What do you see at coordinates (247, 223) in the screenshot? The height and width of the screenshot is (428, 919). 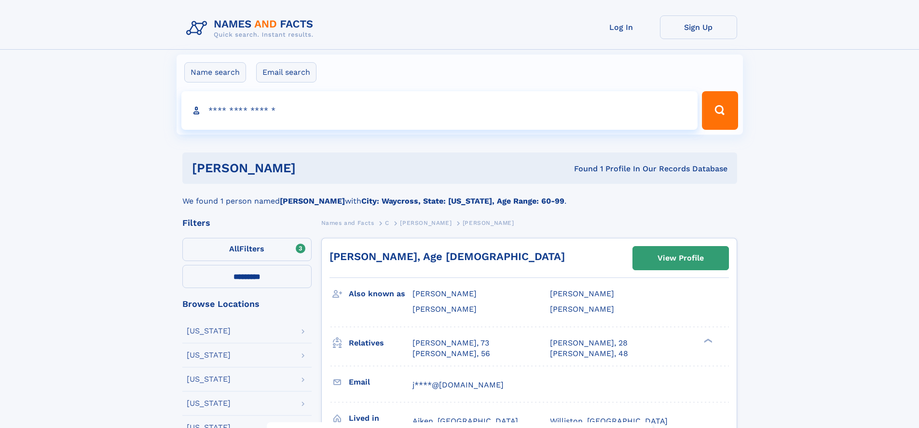 I see `div: Filters` at bounding box center [247, 223].